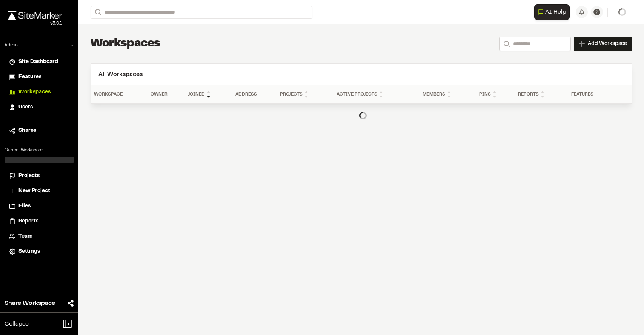 The image size is (644, 335). Describe the element at coordinates (495, 94) in the screenshot. I see `div: Pins` at that location.